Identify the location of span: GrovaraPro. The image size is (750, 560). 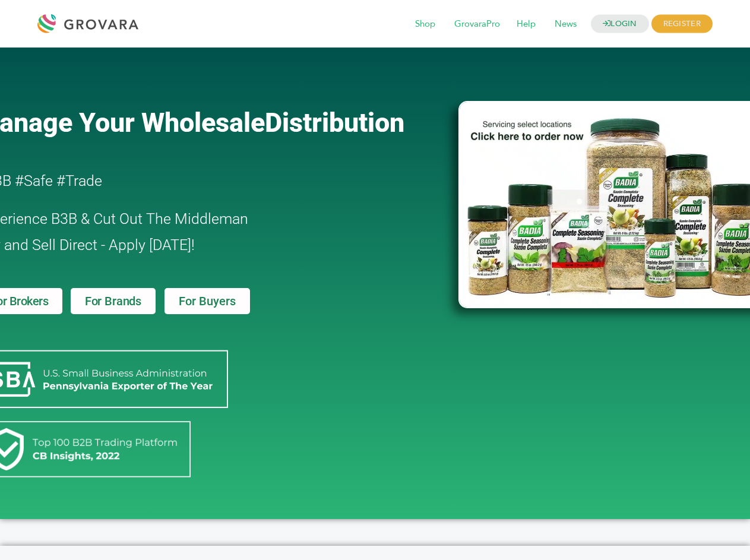
(477, 24).